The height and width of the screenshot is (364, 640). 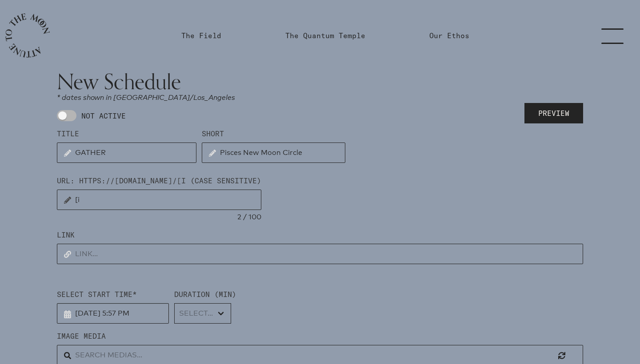 What do you see at coordinates (450, 35) in the screenshot?
I see `a: Our Ethos` at bounding box center [450, 35].